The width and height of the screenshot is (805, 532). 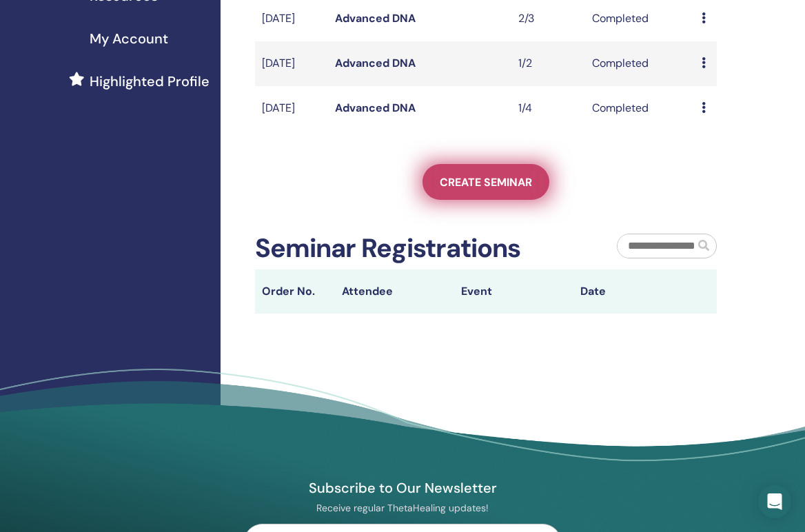 I want to click on th: Event, so click(x=514, y=291).